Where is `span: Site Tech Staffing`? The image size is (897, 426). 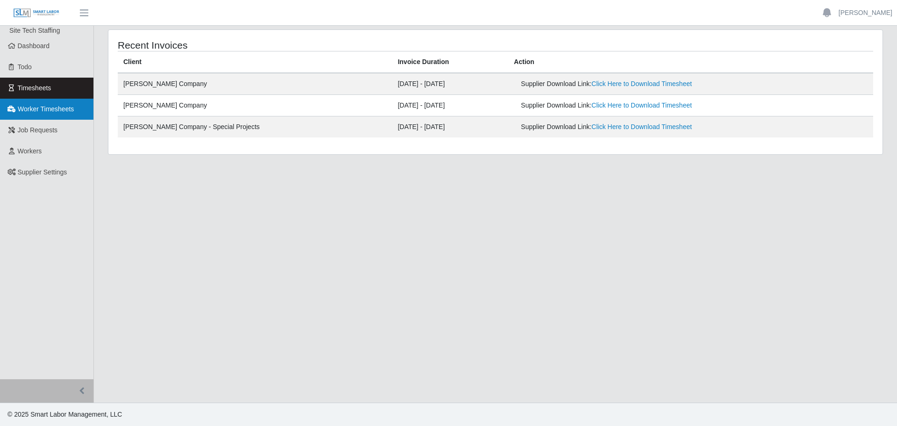 span: Site Tech Staffing is located at coordinates (35, 30).